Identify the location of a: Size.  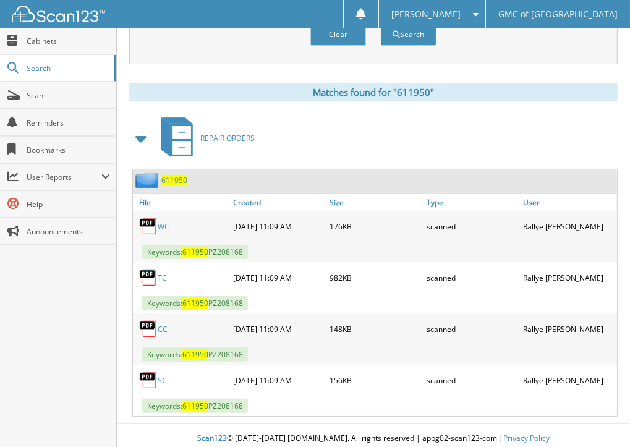
(374, 202).